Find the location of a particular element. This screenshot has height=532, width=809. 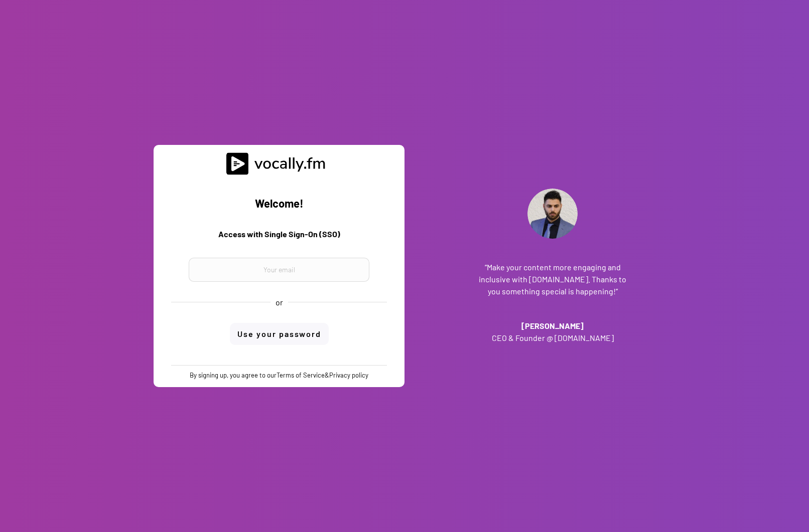

a: Terms of Service is located at coordinates (300, 375).